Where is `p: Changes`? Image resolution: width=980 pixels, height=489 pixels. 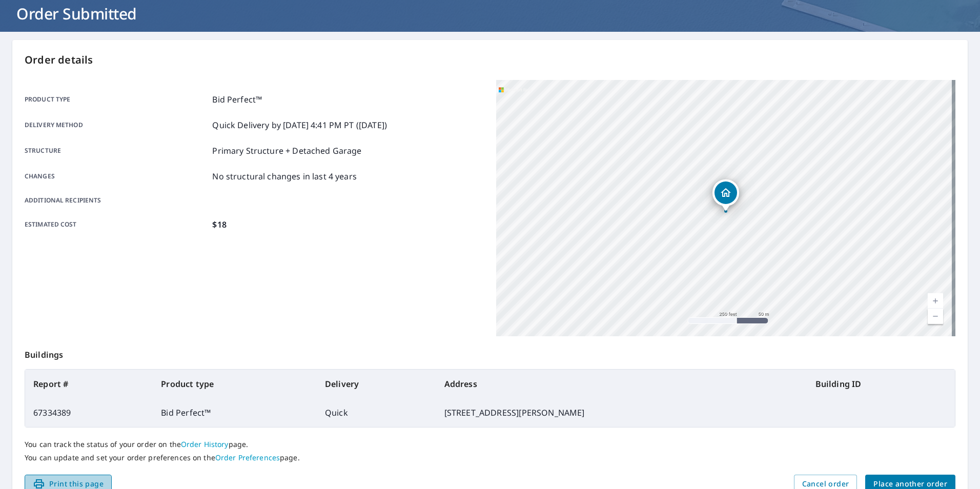 p: Changes is located at coordinates (116, 176).